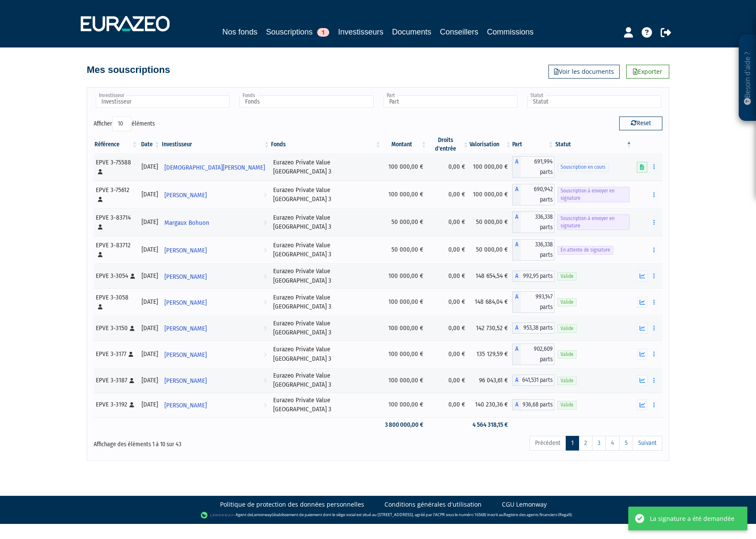 The image size is (756, 539). Describe the element at coordinates (538, 405) in the screenshot. I see `span: 936,68 parts` at that location.